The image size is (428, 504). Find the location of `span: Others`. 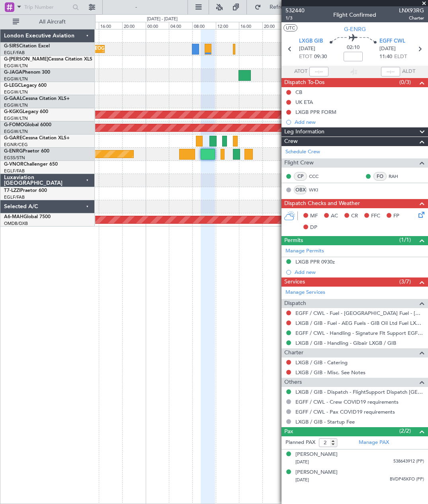

span: Others is located at coordinates (293, 382).